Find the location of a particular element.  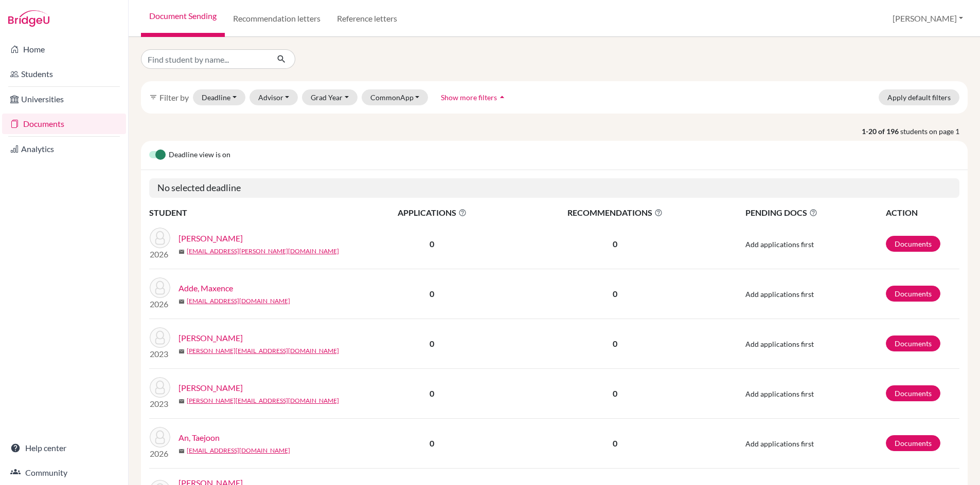

span: PENDING DOCS is located at coordinates (815, 212).